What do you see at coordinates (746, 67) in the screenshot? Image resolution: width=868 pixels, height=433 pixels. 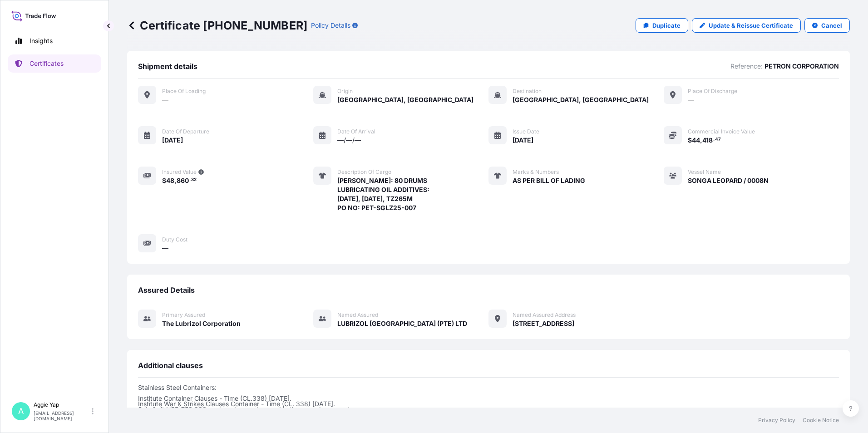 I see `p: Reference:` at bounding box center [746, 67].